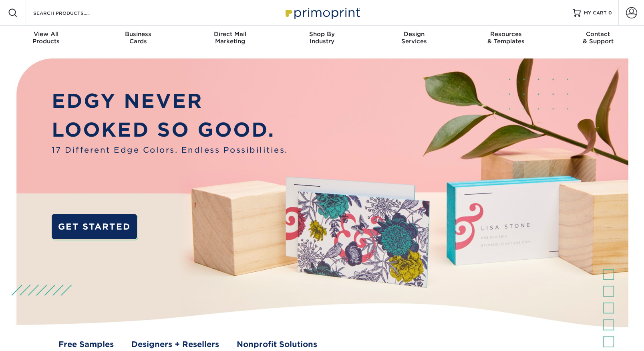 The width and height of the screenshot is (644, 351). I want to click on div: Industry, so click(322, 38).